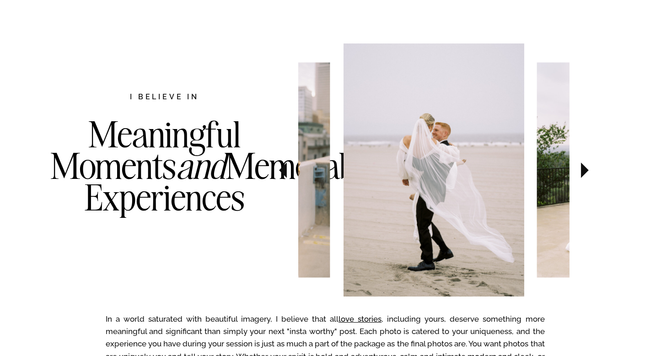 This screenshot has height=356, width=650. What do you see at coordinates (360, 319) in the screenshot?
I see `a: love stories` at bounding box center [360, 319].